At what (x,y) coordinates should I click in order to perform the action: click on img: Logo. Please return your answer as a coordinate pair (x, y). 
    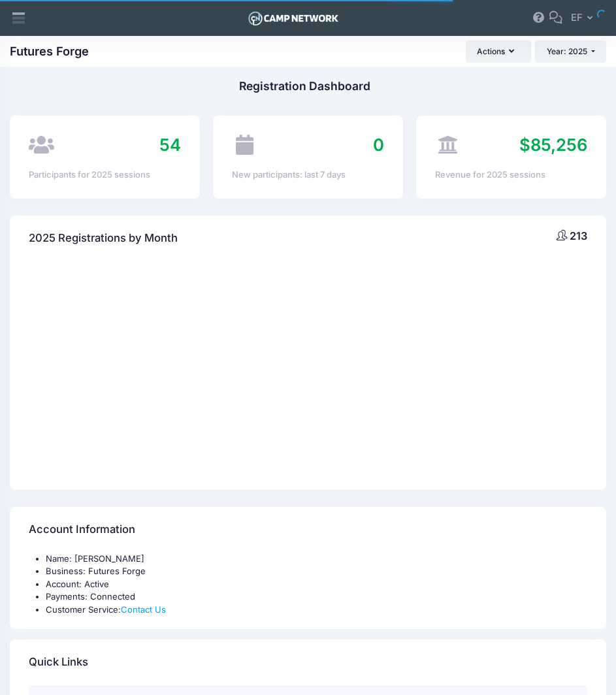
    Looking at the image, I should click on (292, 18).